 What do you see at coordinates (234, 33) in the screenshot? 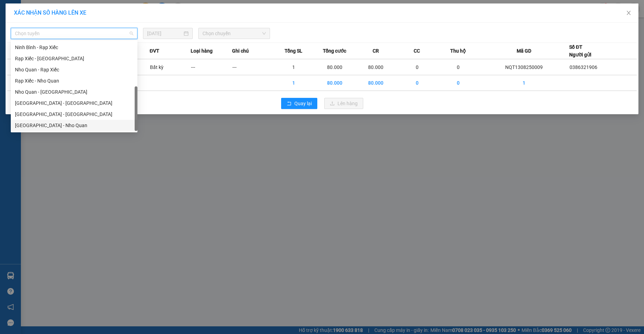
I see `span: Chọn chuyến` at bounding box center [234, 33].